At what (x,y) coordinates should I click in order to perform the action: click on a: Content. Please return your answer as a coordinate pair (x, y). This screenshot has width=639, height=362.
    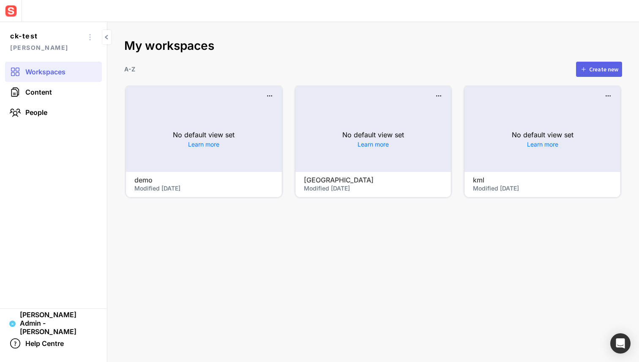
    Looking at the image, I should click on (53, 92).